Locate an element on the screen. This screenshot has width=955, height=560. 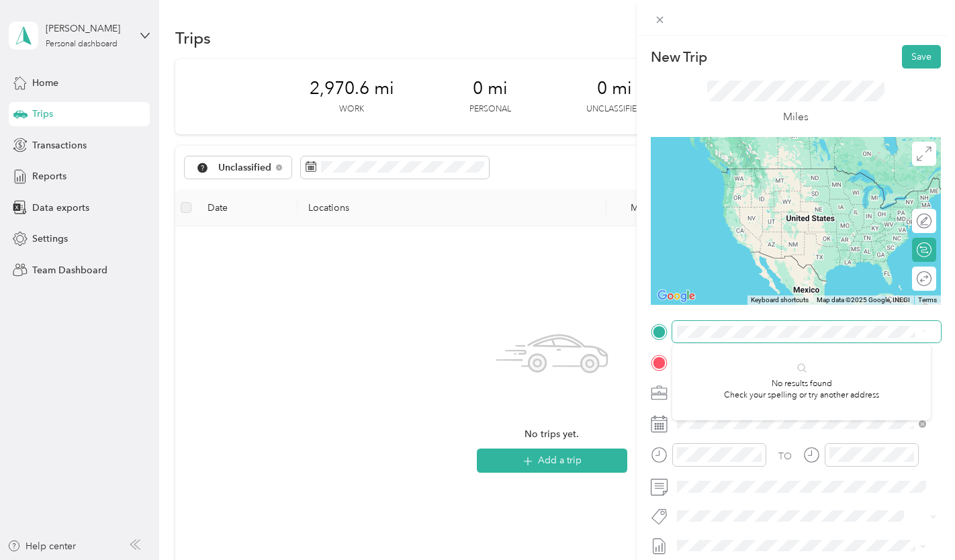
img: Google is located at coordinates (676, 296).